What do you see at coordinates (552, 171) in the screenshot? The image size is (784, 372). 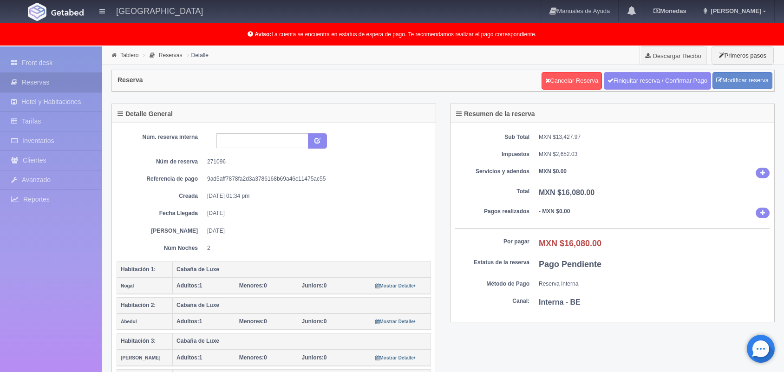 I see `b: MXN $0.00` at bounding box center [552, 171].